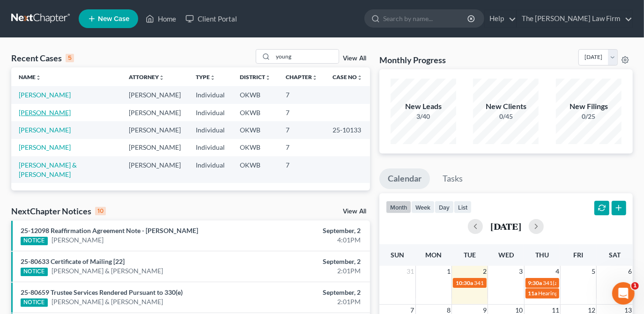  What do you see at coordinates (535, 283) in the screenshot?
I see `span: 9:30a` at bounding box center [535, 283].